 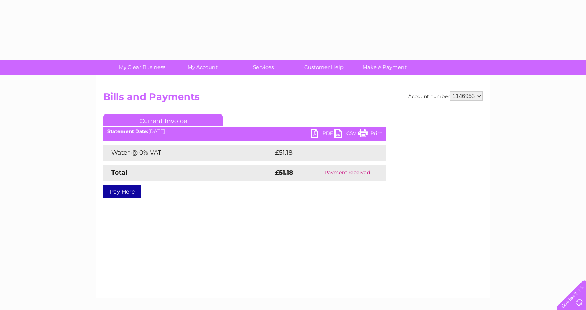 I want to click on td: Water @ 0% VAT, so click(x=188, y=153).